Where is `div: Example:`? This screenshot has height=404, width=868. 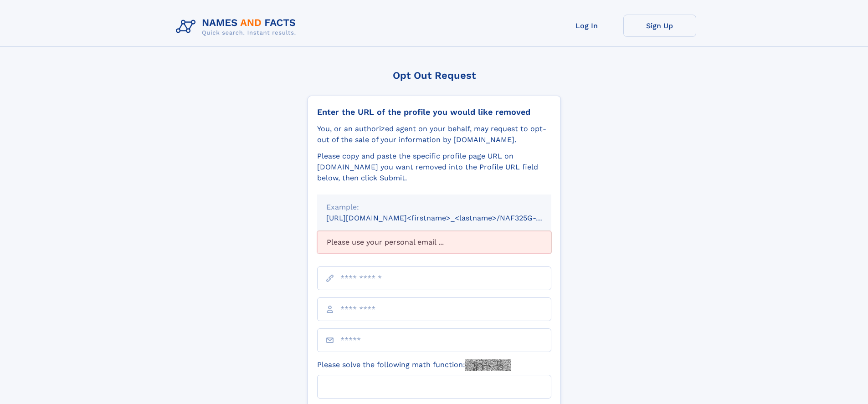
div: Example: is located at coordinates (434, 207).